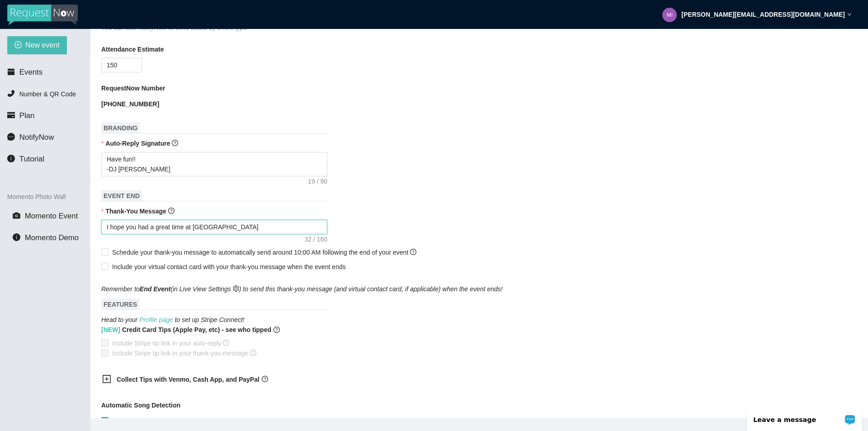 The width and height of the screenshot is (868, 431). Describe the element at coordinates (138, 143) in the screenshot. I see `b: Auto-Reply Signature` at that location.